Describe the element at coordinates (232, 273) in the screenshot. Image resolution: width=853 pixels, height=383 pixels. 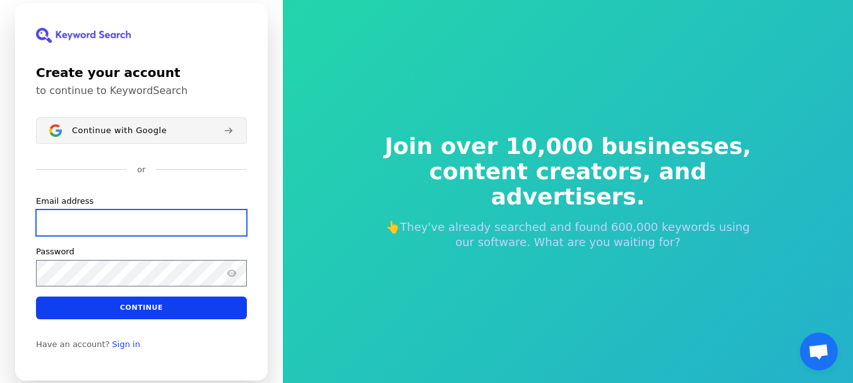
I see `button: Show password` at that location.